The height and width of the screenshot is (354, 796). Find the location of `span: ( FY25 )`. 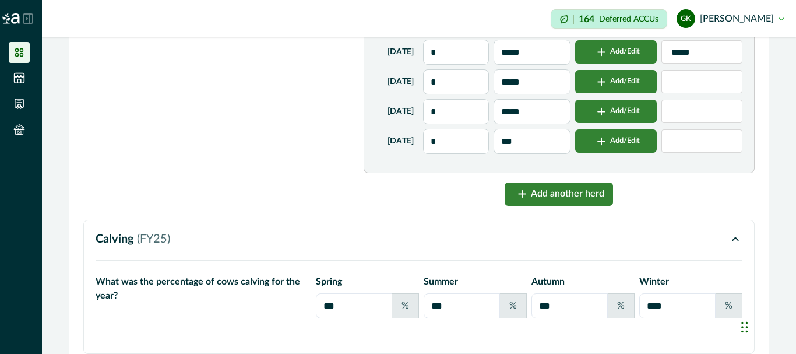

span: ( FY25 ) is located at coordinates (153, 239).